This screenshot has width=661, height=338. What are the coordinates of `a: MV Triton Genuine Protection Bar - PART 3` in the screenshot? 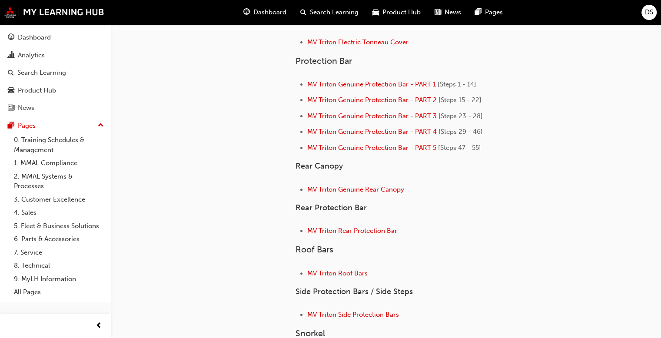 It's located at (372, 116).